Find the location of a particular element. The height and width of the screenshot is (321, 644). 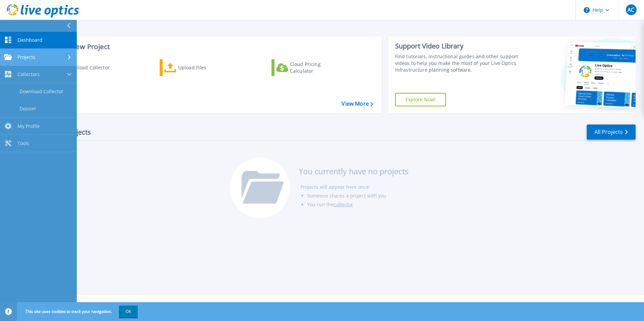

li: You run the is located at coordinates (358, 205).